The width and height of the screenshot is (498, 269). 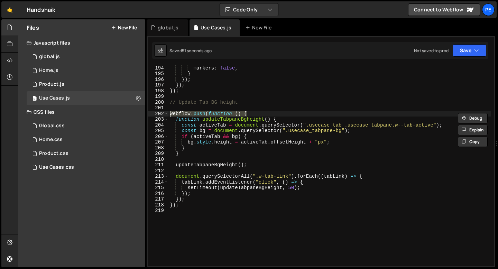 What do you see at coordinates (158, 159) in the screenshot?
I see `div: 210` at bounding box center [158, 159].